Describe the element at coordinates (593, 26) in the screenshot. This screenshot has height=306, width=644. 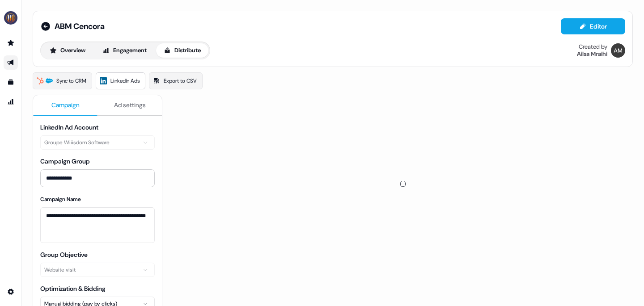
I see `button: Editor` at that location.